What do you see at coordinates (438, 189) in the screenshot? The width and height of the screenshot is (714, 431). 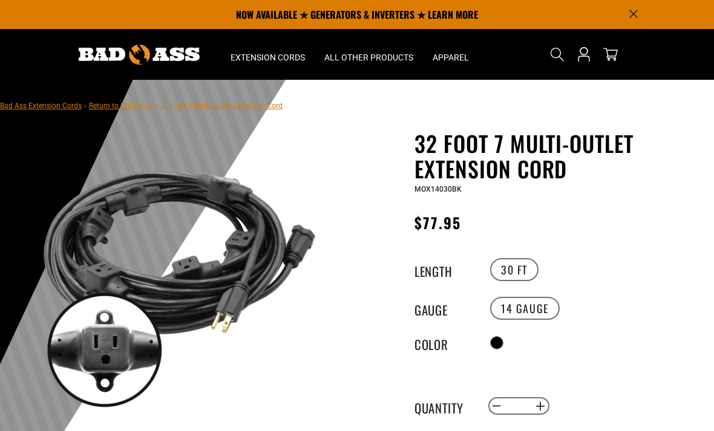 I see `span: MOX14030BK` at bounding box center [438, 189].